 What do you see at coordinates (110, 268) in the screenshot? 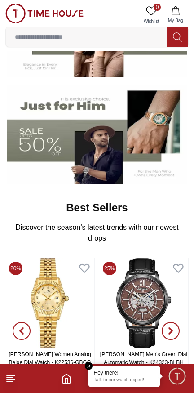
I see `span: 25%` at bounding box center [110, 268].